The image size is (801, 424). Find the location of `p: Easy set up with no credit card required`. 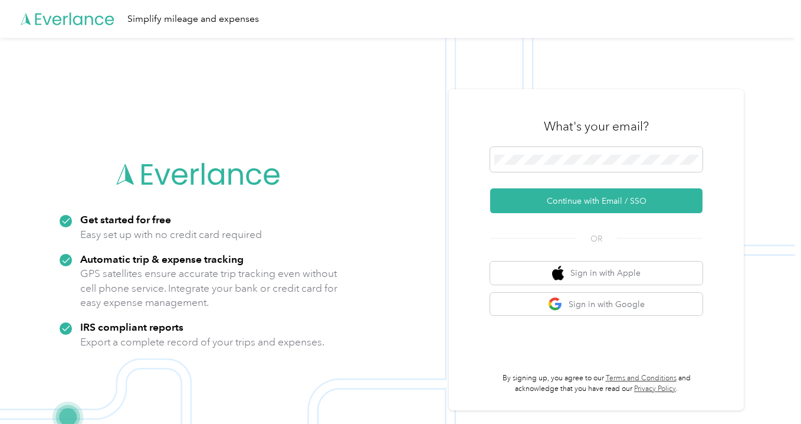

p: Easy set up with no credit card required is located at coordinates (171, 234).